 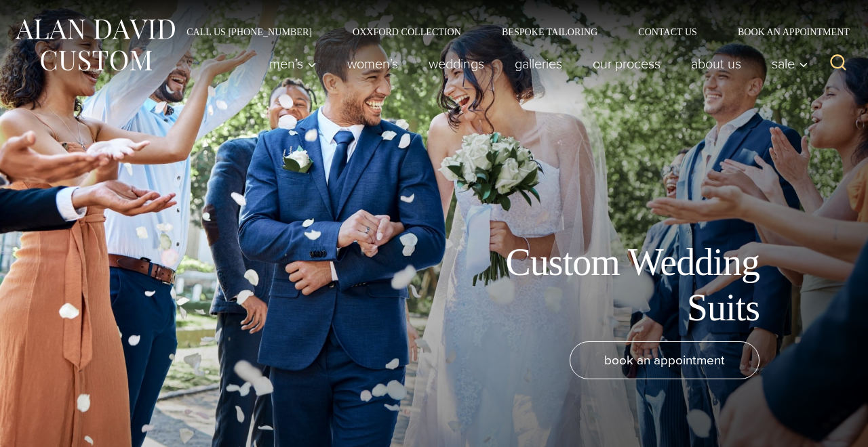 I want to click on a: Book an Appointment, so click(x=786, y=32).